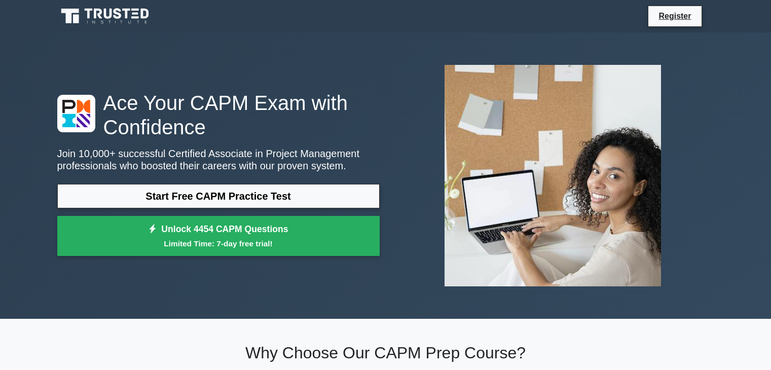  What do you see at coordinates (218, 160) in the screenshot?
I see `p: Join 10,000+ successful Certified Associate in Project Management professionals who boosted their...` at bounding box center [218, 160].